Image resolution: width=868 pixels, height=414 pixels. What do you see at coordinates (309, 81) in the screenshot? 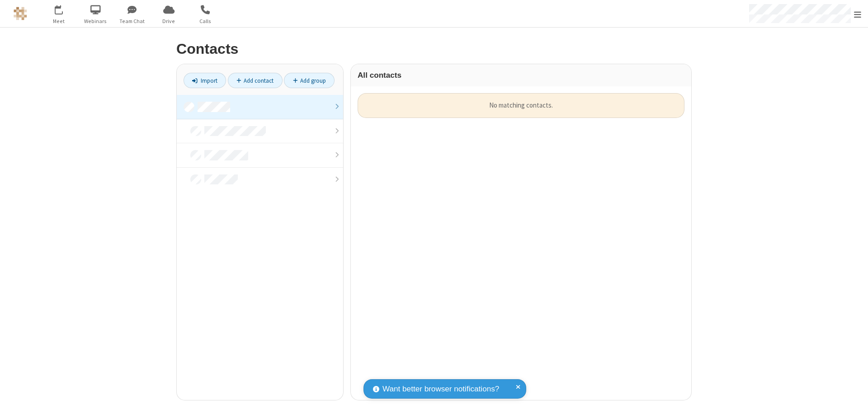
I see `a: Add group` at bounding box center [309, 81].